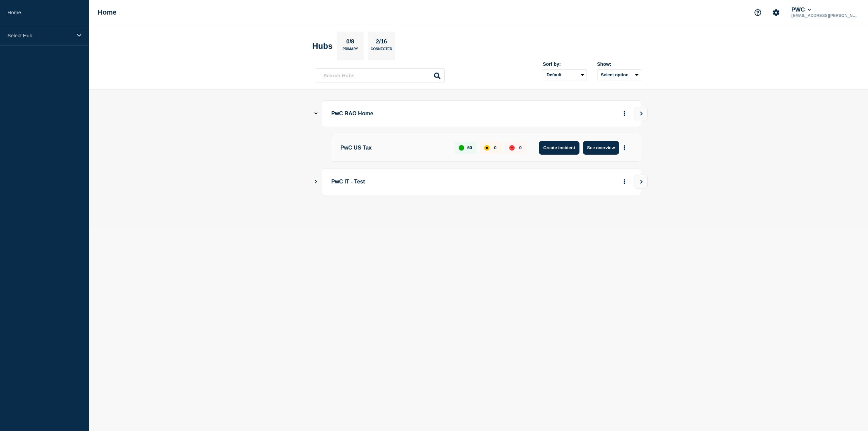 The image size is (868, 431). What do you see at coordinates (107, 12) in the screenshot?
I see `h1: Home` at bounding box center [107, 12].